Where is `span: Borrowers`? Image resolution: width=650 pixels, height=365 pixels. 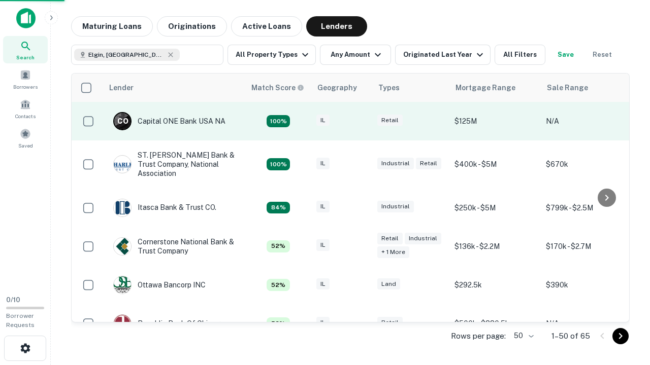 span: Borrowers is located at coordinates (25, 87).